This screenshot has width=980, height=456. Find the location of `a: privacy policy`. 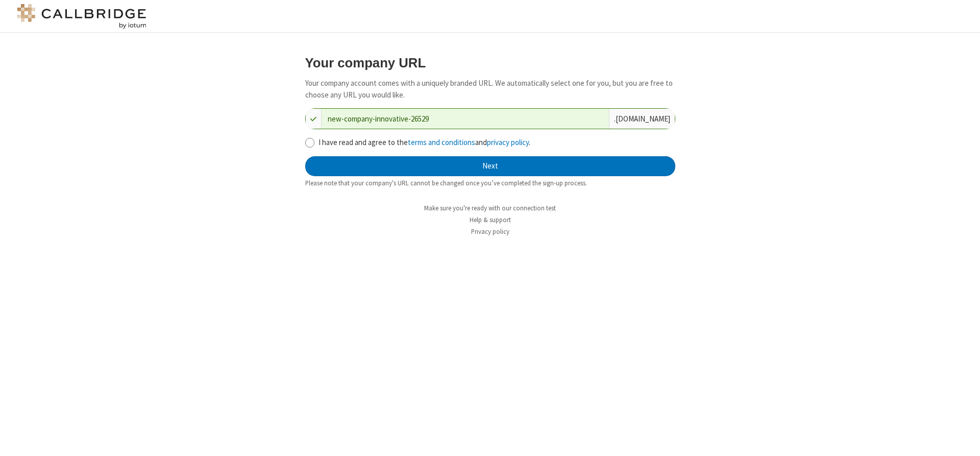

a: privacy policy is located at coordinates (508, 142).